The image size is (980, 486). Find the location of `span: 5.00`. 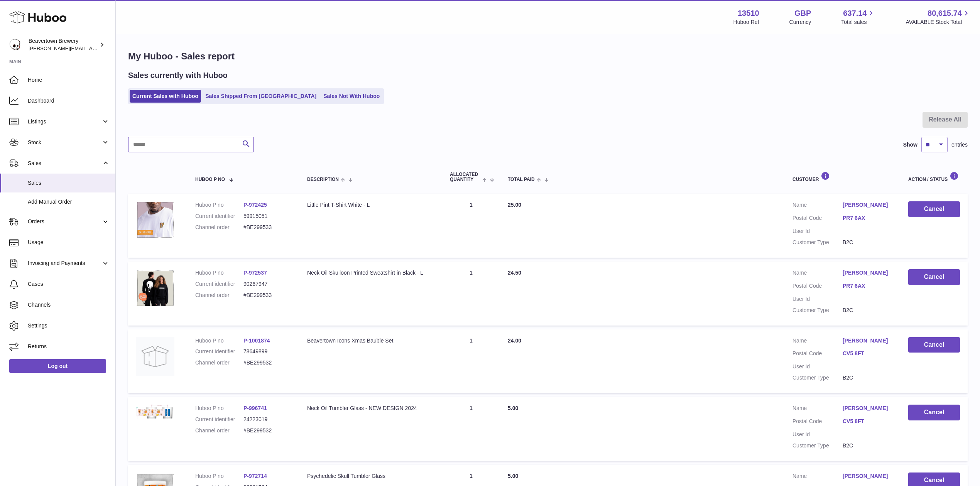

span: 5.00 is located at coordinates (513, 408).